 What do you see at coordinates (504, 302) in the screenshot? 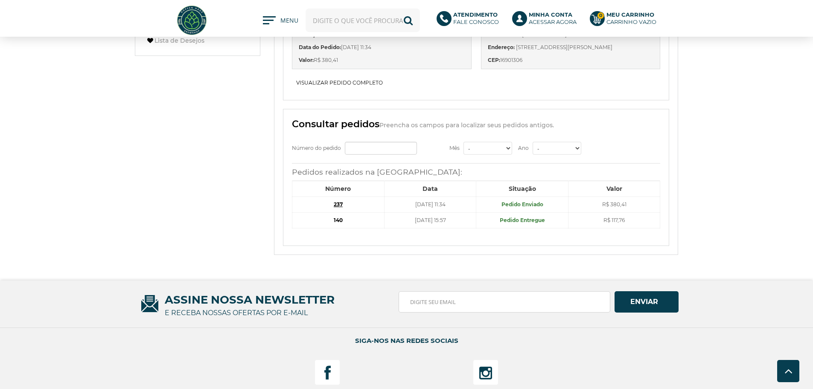
I see `input: Digite seu email` at bounding box center [504, 302].